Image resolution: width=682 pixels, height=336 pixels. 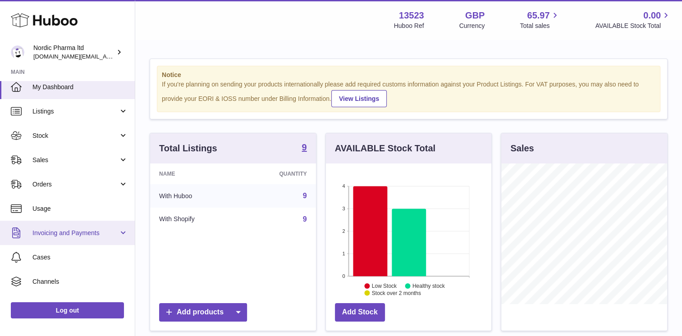 I want to click on div: Nordic Pharma ltd, so click(x=74, y=52).